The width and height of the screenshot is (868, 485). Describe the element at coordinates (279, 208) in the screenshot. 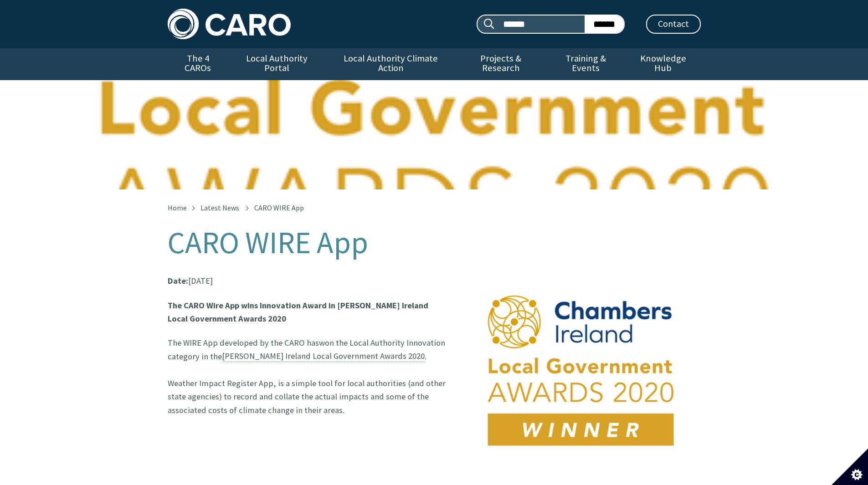

I see `span: CARO WIRE App` at that location.